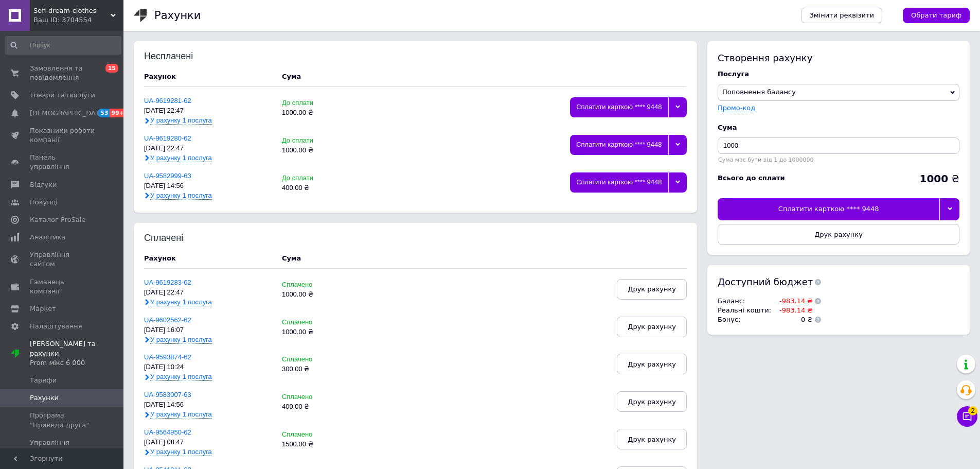 This screenshot has height=469, width=980. Describe the element at coordinates (765, 282) in the screenshot. I see `span: Доступний бюджет` at that location.